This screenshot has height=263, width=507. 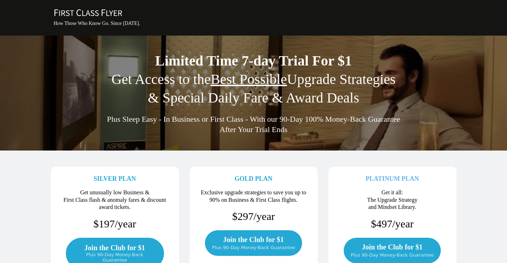 What do you see at coordinates (254, 98) in the screenshot?
I see `span: & Special Daily Fare & Award Deals` at bounding box center [254, 98].